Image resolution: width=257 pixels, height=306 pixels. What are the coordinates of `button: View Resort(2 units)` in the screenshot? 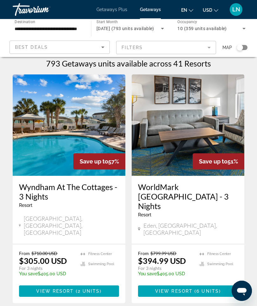 It's located at (69, 291).